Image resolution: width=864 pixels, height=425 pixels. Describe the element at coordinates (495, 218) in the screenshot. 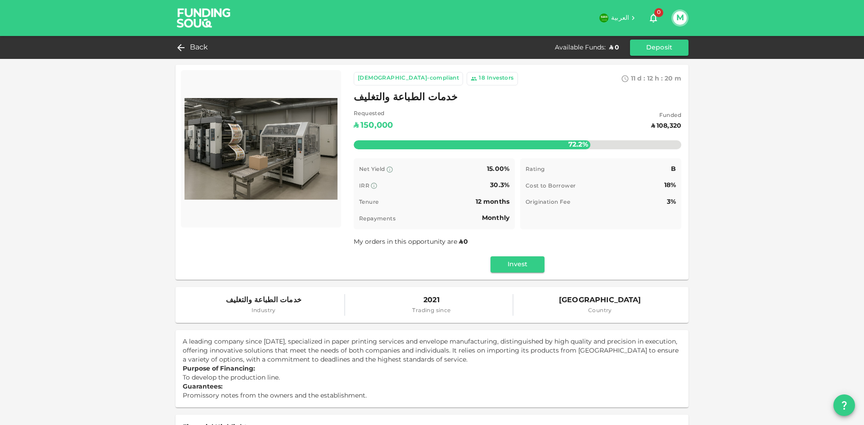

I see `span: Monthly` at that location.